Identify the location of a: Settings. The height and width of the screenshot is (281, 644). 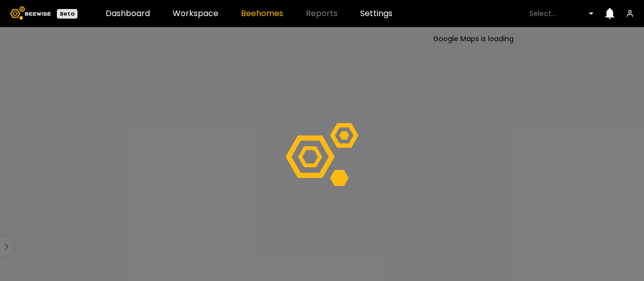
(376, 14).